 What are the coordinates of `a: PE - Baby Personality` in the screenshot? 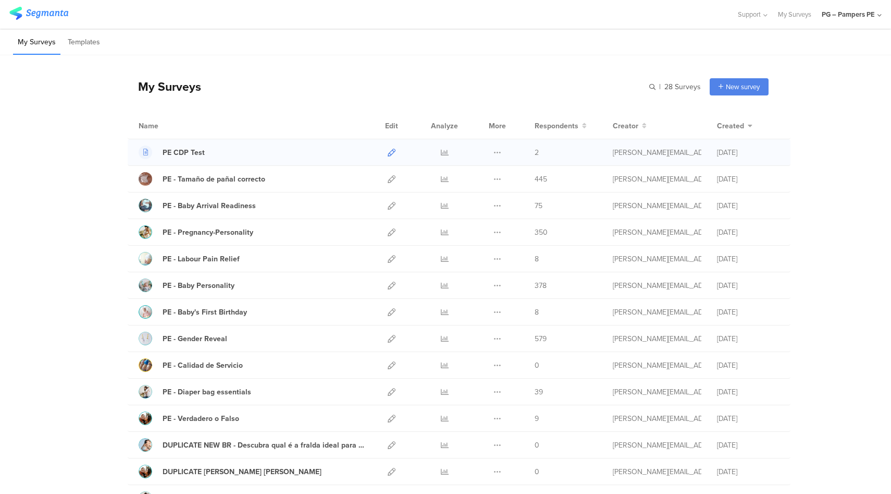 It's located at (187, 285).